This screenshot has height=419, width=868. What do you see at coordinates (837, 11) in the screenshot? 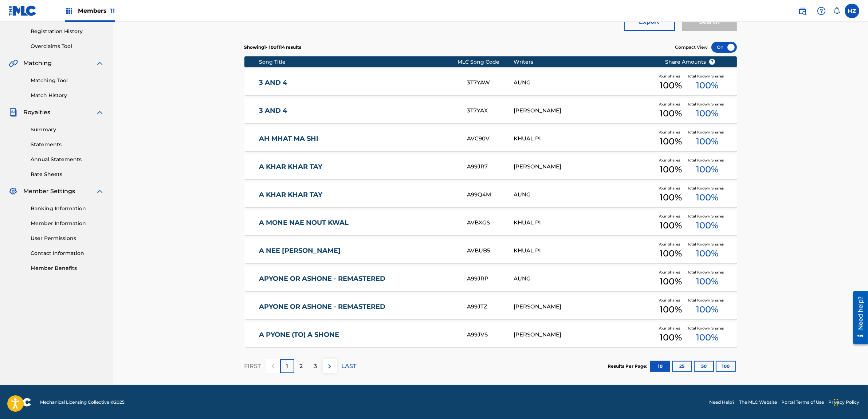
I see `div: Notifications` at bounding box center [837, 11].